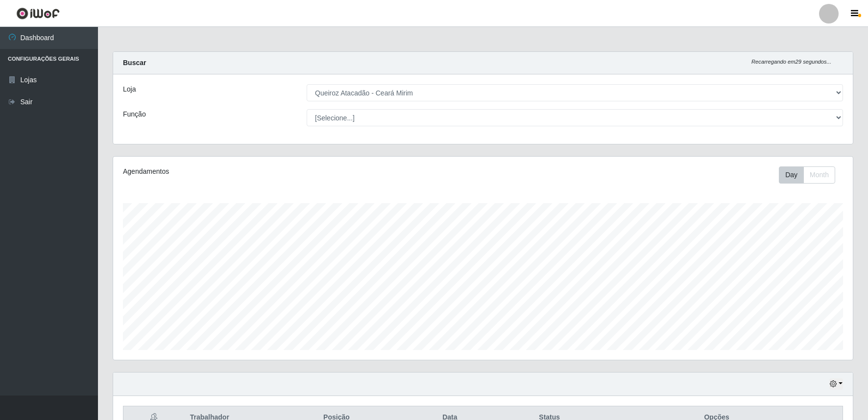  Describe the element at coordinates (791, 175) in the screenshot. I see `button: Day` at that location.